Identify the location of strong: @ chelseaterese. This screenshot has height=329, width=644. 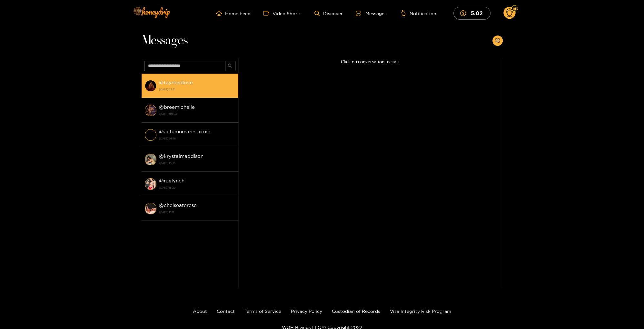
(178, 205).